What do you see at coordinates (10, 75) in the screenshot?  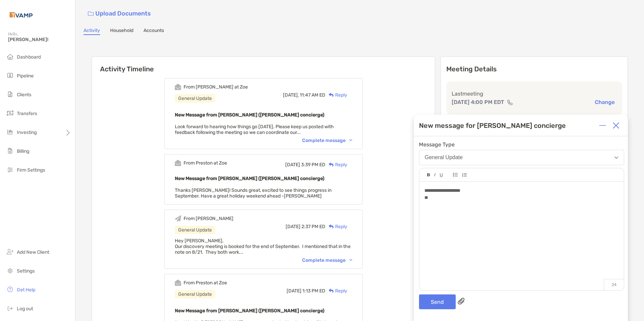 I see `img: pipeline icon` at bounding box center [10, 75].